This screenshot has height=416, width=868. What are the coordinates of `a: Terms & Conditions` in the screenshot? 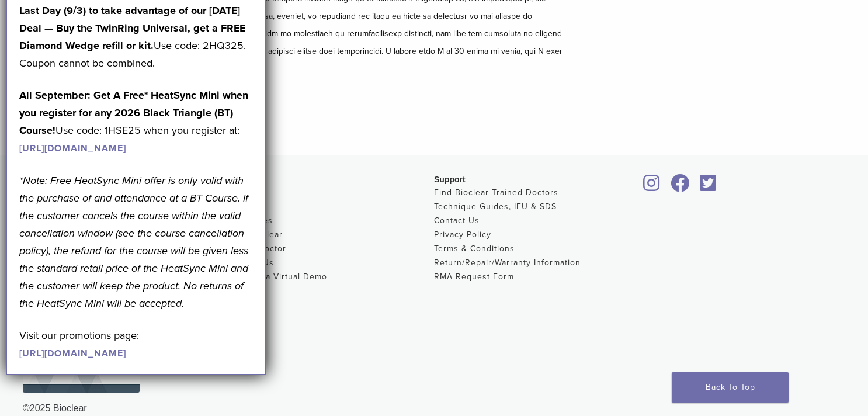 It's located at (475, 248).